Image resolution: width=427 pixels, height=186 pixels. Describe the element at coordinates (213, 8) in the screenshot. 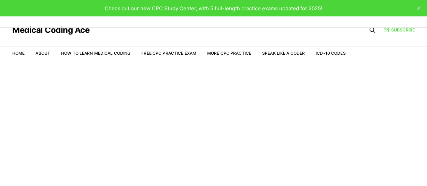

I see `span: Check out our new CPC Study Center, with 5 full-length practice exams updated for 2025!` at that location.